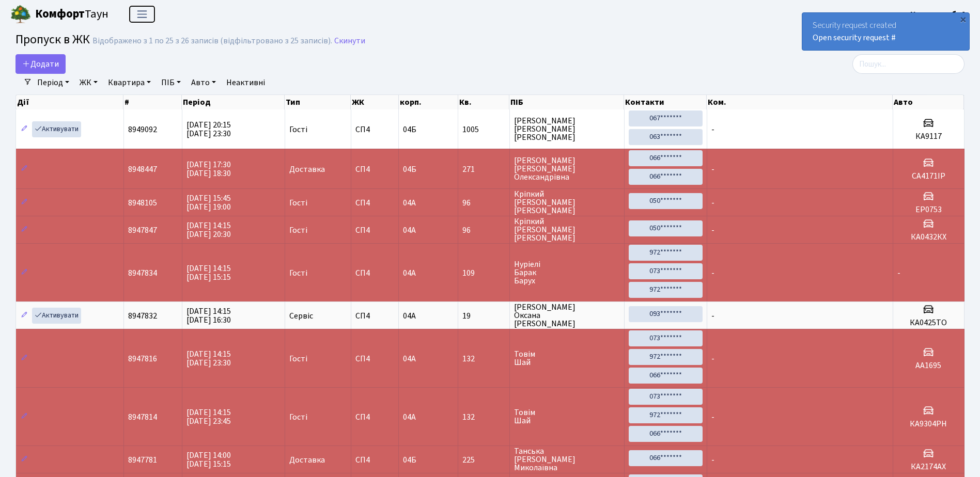  Describe the element at coordinates (143, 230) in the screenshot. I see `span: 8947847` at that location.